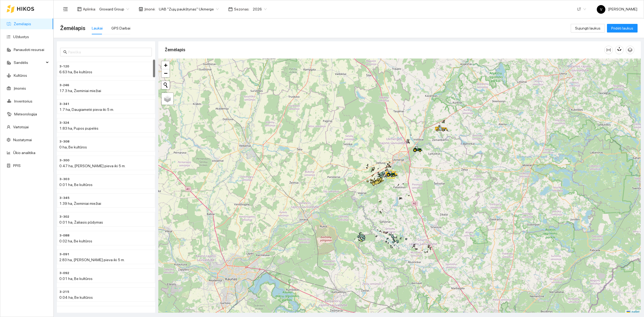 This screenshot has height=317, width=644. I want to click on span: Sezonas :, so click(242, 9).